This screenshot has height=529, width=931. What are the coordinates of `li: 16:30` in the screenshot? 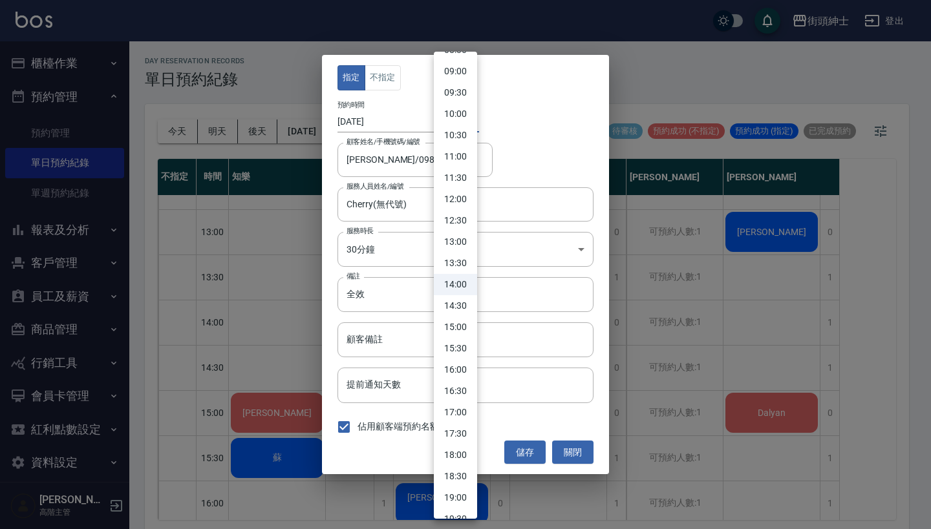 It's located at (455, 391).